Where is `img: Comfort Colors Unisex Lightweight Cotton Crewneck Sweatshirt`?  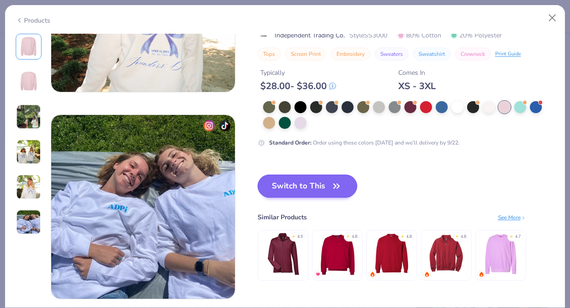
img: Comfort Colors Unisex Lightweight Cotton Crewneck Sweatshirt is located at coordinates (500, 253).